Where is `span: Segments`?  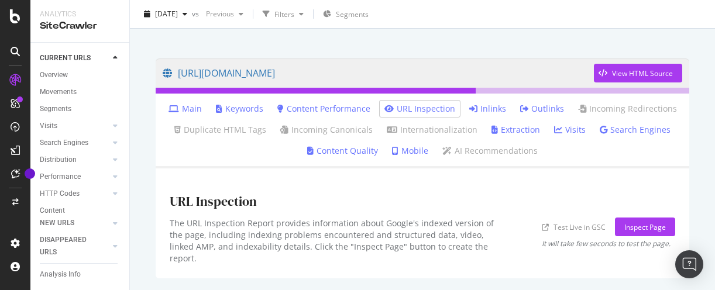
span: Segments is located at coordinates (352, 14).